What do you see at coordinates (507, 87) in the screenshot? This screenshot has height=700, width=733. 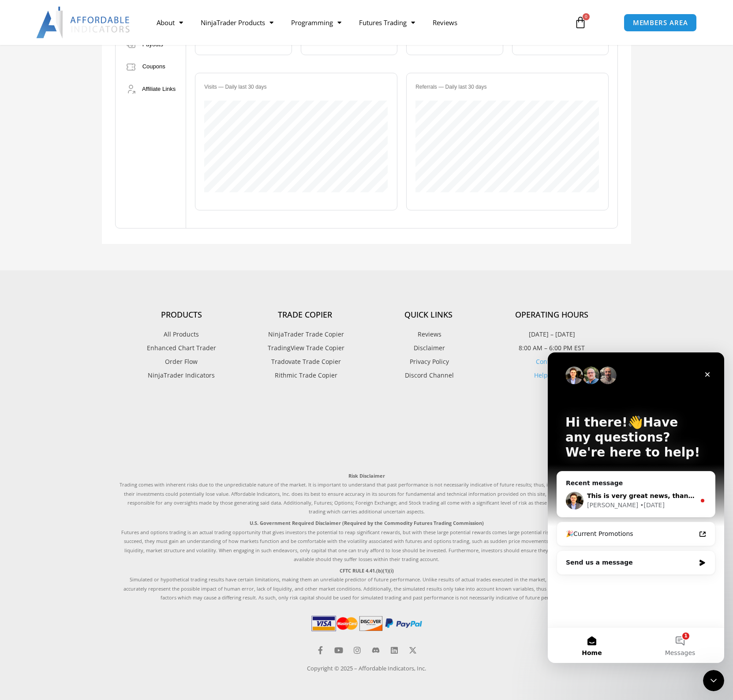 I see `div: Referrals — Daily last 30 days` at bounding box center [507, 87].